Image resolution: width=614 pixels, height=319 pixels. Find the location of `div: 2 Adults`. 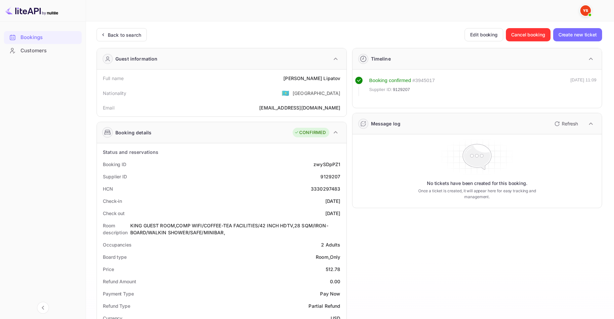

div: 2 Adults is located at coordinates (331, 244).